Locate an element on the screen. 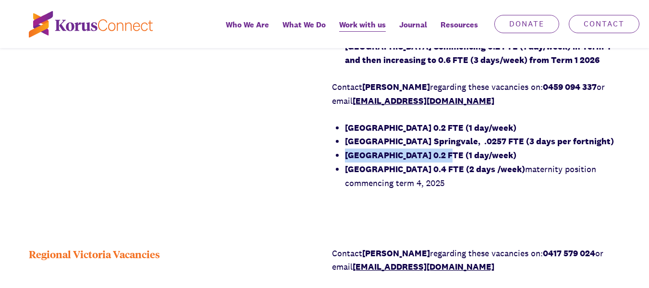 Image resolution: width=649 pixels, height=288 pixels. strong: 0459 094 337 is located at coordinates (570, 87).